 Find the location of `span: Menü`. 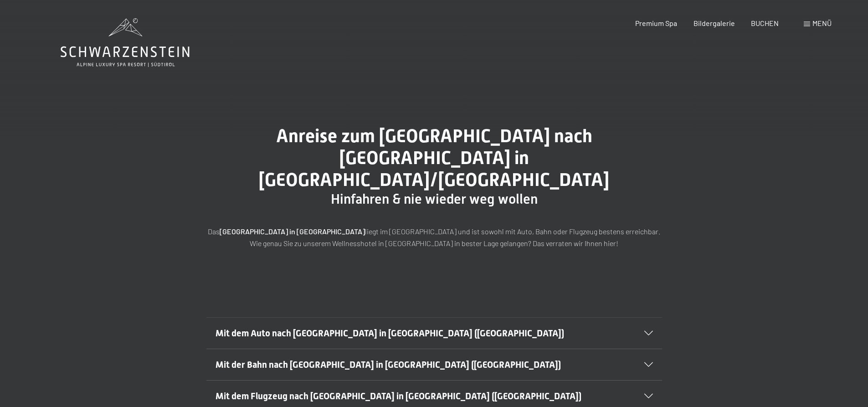

span: Menü is located at coordinates (823, 23).